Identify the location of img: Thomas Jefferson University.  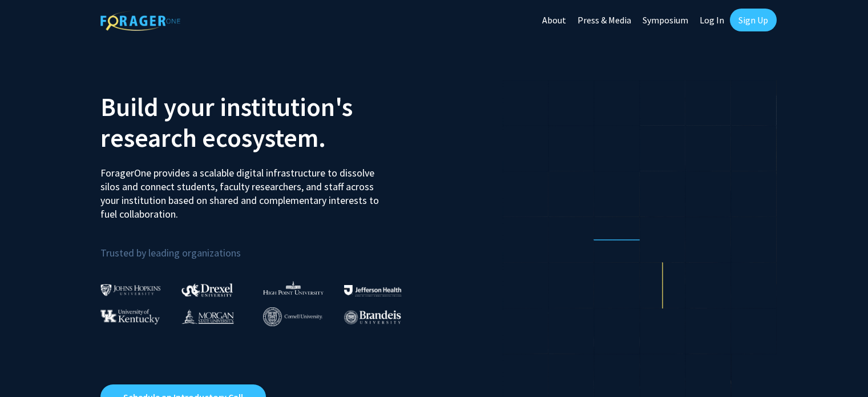
(373, 290).